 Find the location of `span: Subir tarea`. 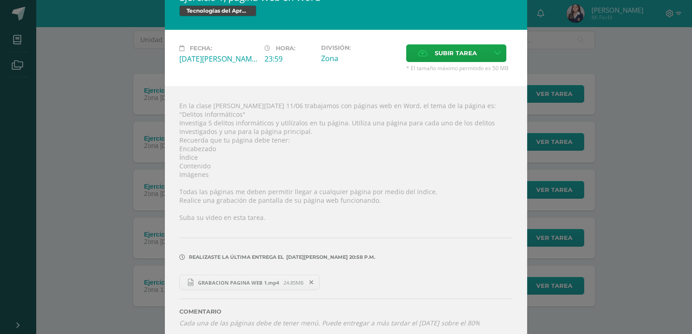

span: Subir tarea is located at coordinates (456, 53).